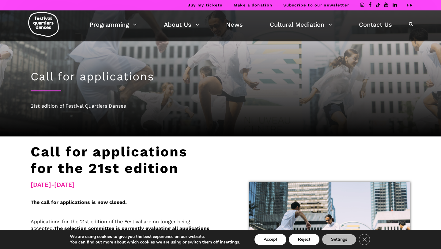 This screenshot has height=249, width=441. What do you see at coordinates (155, 236) in the screenshot?
I see `p: We are using cookies to give you the best experience on our website.` at bounding box center [155, 236].